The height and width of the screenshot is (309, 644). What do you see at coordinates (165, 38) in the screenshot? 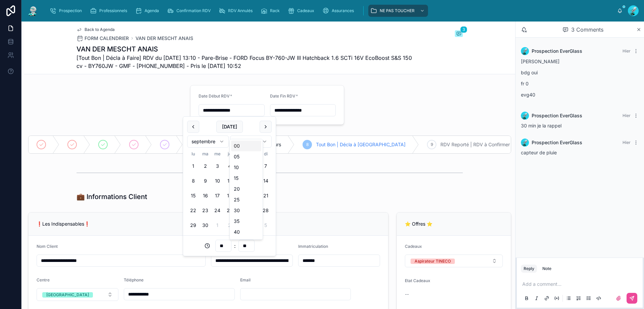
I see `span: VAN DER MESCHT ANAIS` at bounding box center [165, 38].